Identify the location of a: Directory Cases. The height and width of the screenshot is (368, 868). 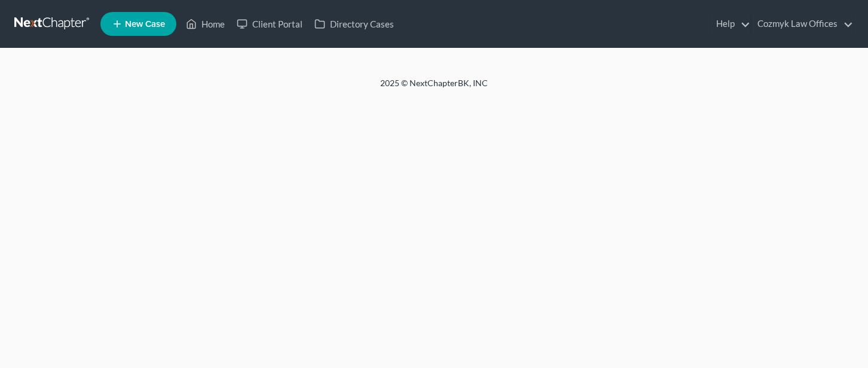
(354, 24).